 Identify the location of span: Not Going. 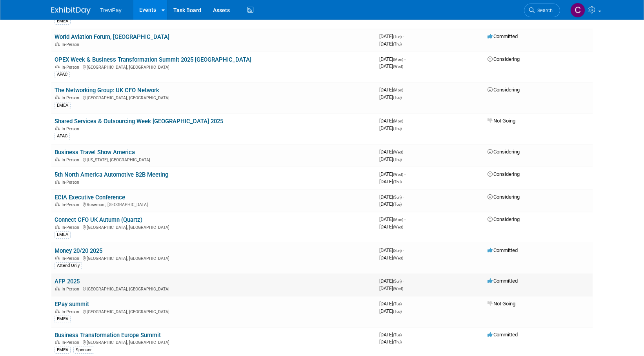
(502, 120).